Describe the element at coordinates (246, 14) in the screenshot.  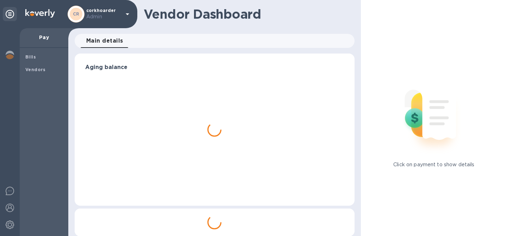
I see `h1: Vendor Dashboard` at that location.